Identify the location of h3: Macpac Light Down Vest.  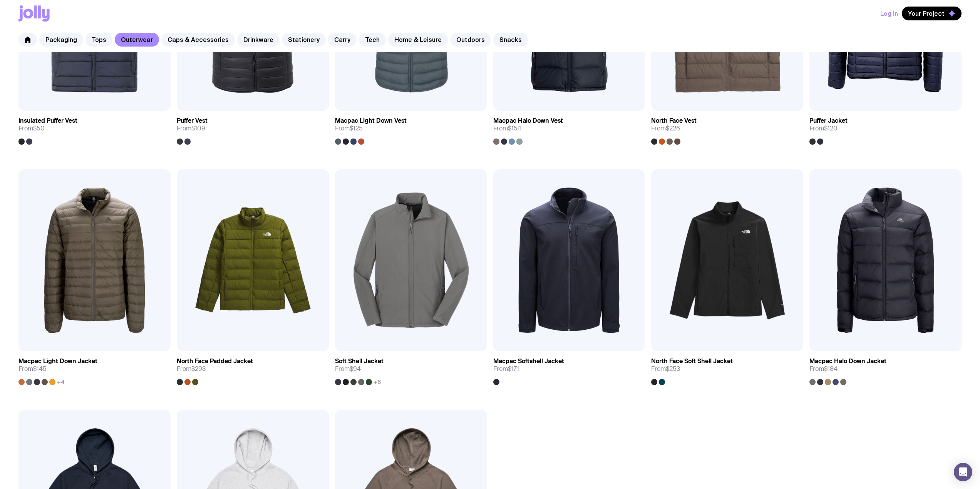
(371, 121).